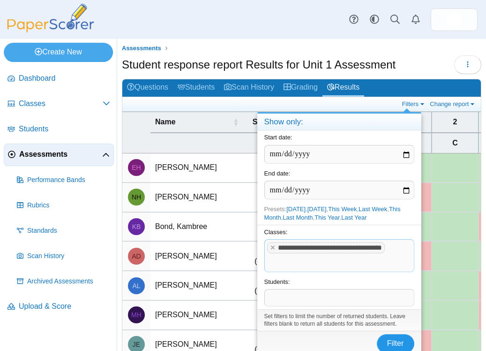  I want to click on span: Kambree Bond, so click(136, 226).